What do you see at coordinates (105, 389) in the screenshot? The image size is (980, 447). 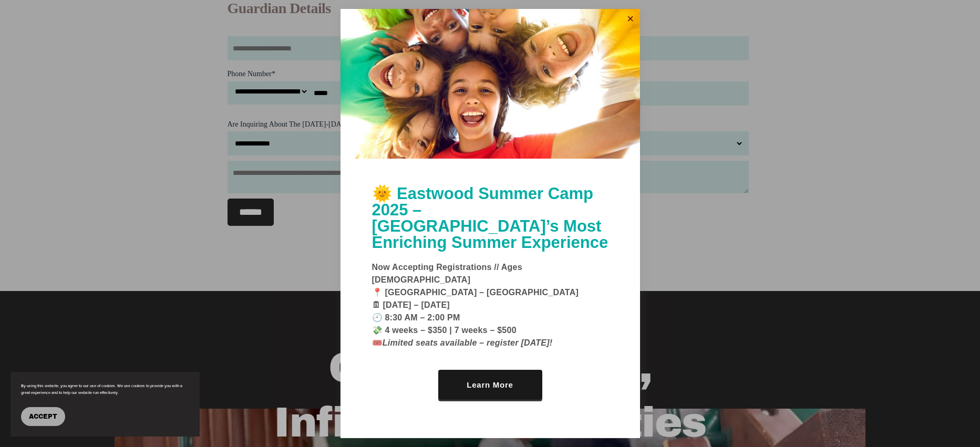 I see `p: By using this website, you agree to our use of cookies. We use cookies to provide you with a grea...` at bounding box center [105, 389].